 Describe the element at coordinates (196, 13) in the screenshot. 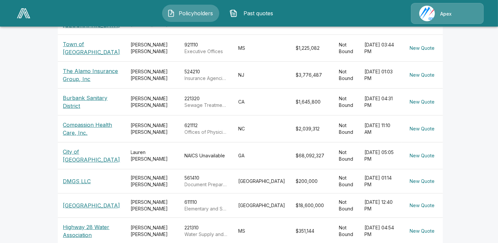

I see `span: Policyholders` at that location.